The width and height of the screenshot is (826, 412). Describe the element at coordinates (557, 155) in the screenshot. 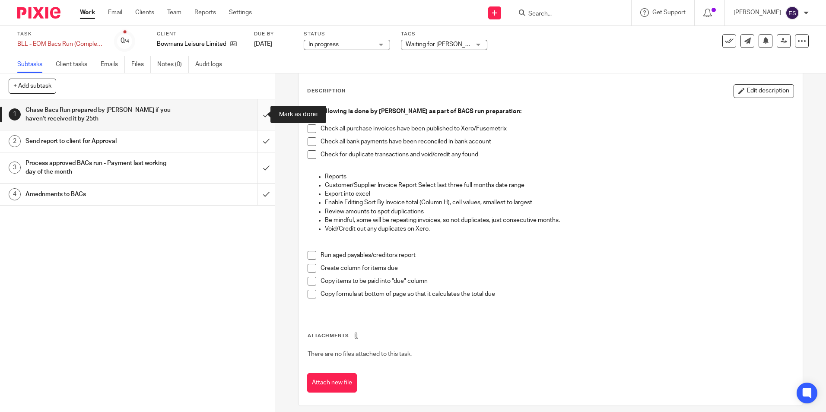

I see `p: Check for duplicate transactions and void/credit any found` at that location.